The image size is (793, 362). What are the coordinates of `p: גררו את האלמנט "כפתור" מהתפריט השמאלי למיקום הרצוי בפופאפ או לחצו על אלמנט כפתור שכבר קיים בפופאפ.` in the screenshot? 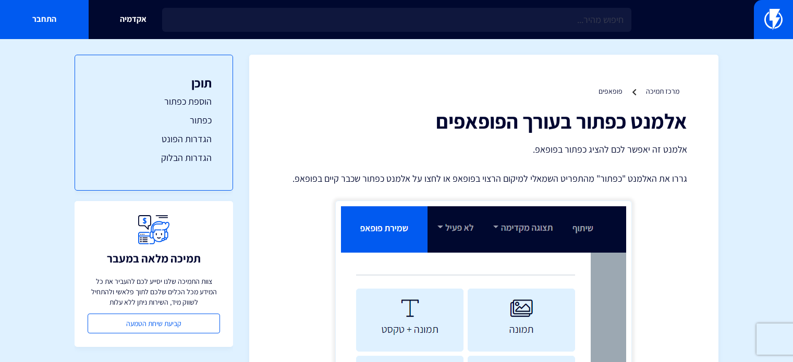 It's located at (484, 179).